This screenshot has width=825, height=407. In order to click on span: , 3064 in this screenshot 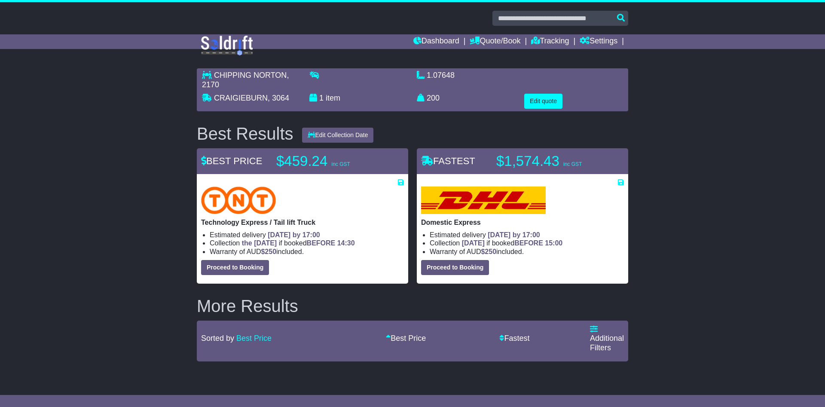, I will do `click(278, 98)`.